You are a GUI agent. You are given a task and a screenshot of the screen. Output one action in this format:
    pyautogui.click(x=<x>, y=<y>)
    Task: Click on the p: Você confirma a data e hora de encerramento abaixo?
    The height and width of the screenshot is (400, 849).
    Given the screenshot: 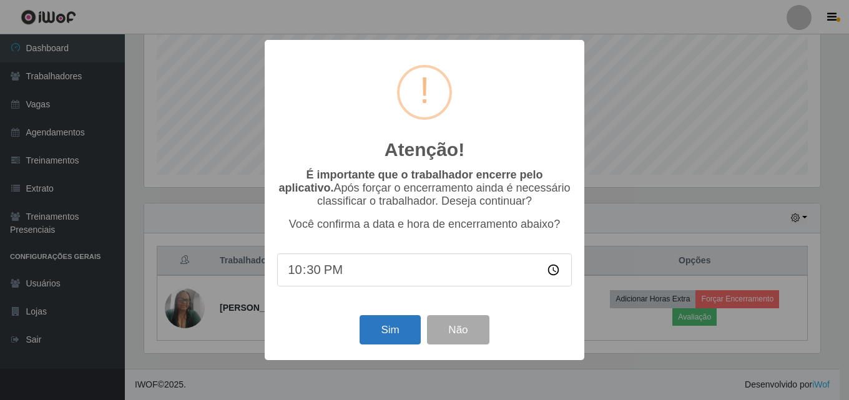 What is the action you would take?
    pyautogui.click(x=425, y=224)
    